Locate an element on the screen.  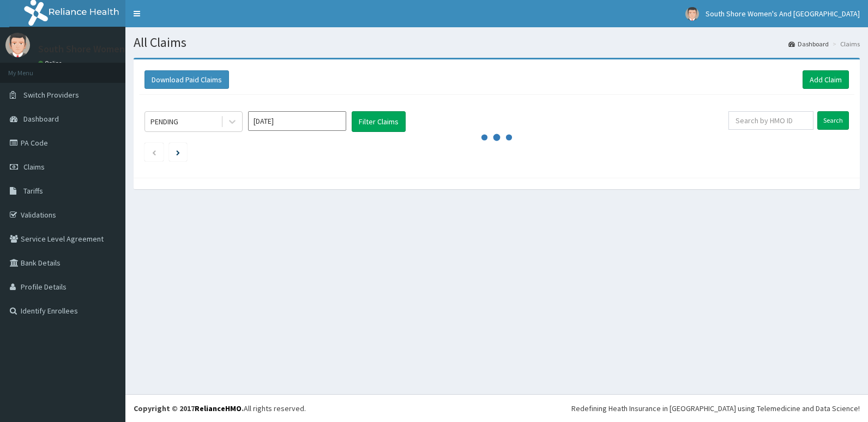
strong: Copyright © 2017 . is located at coordinates (189, 409).